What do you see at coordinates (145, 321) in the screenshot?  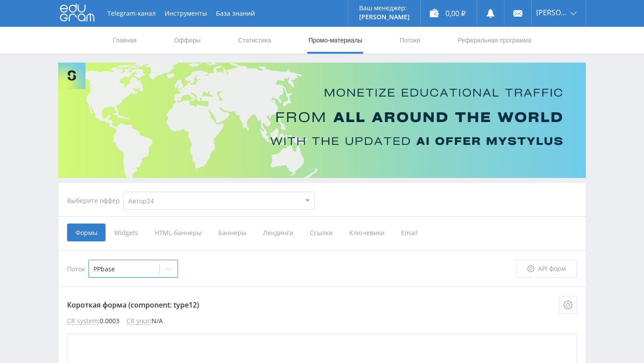 I see `li: : N/A` at bounding box center [145, 321].